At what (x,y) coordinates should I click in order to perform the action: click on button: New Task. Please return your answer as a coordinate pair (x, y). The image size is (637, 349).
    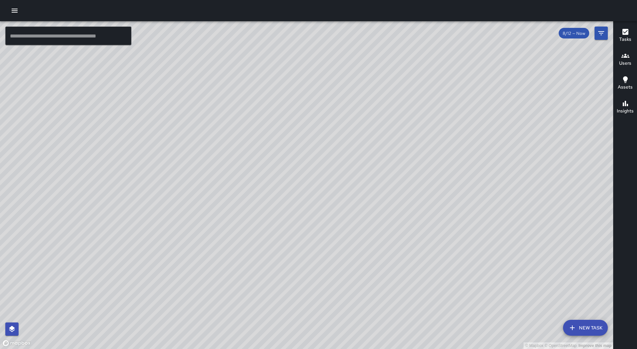
    Looking at the image, I should click on (585, 328).